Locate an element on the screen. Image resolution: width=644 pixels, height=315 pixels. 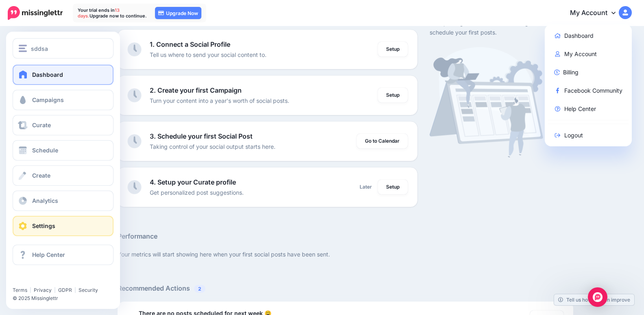
a: Analytics is located at coordinates (63, 201).